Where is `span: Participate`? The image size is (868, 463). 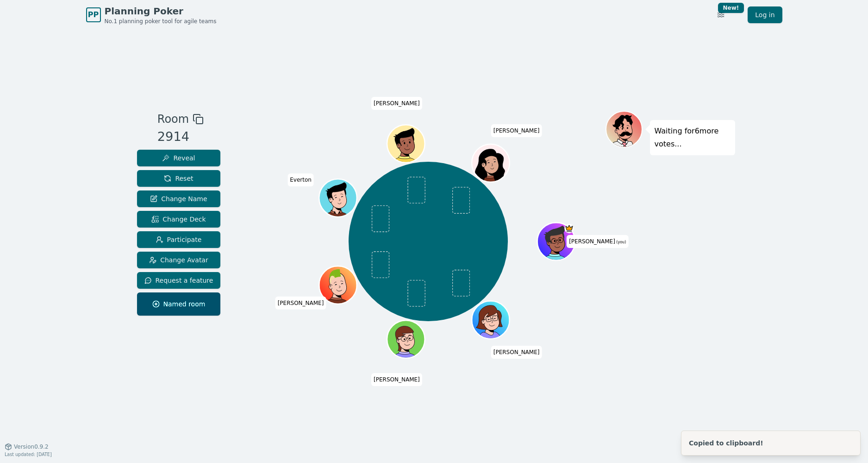 span: Participate is located at coordinates (179, 239).